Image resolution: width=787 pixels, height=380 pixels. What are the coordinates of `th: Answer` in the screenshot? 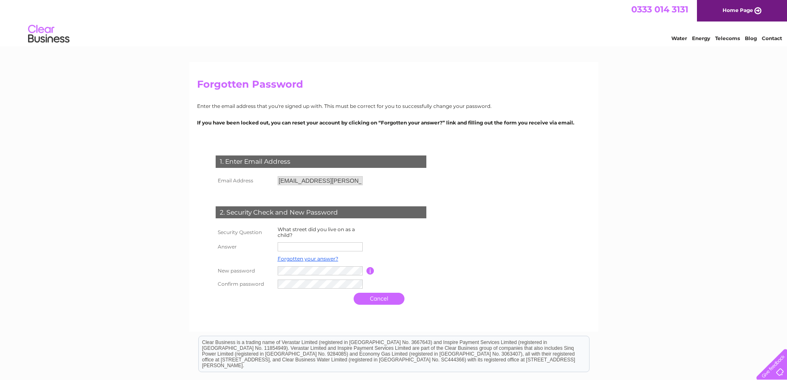 It's located at (245, 247).